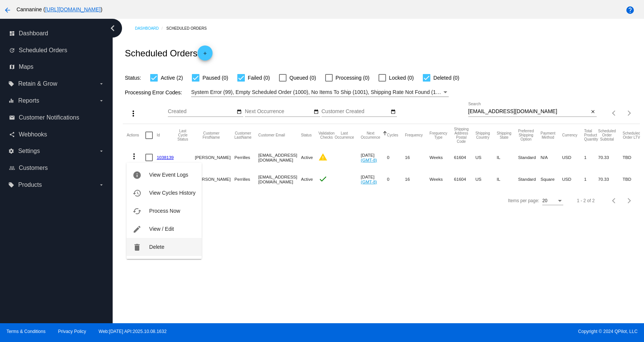 This screenshot has height=342, width=644. Describe the element at coordinates (157, 247) in the screenshot. I see `span: Delete` at that location.